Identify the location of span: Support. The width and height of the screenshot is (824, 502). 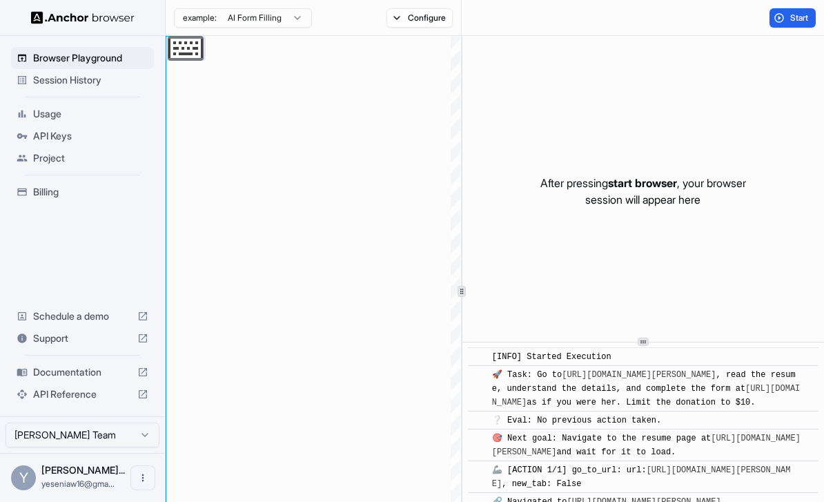
(82, 338).